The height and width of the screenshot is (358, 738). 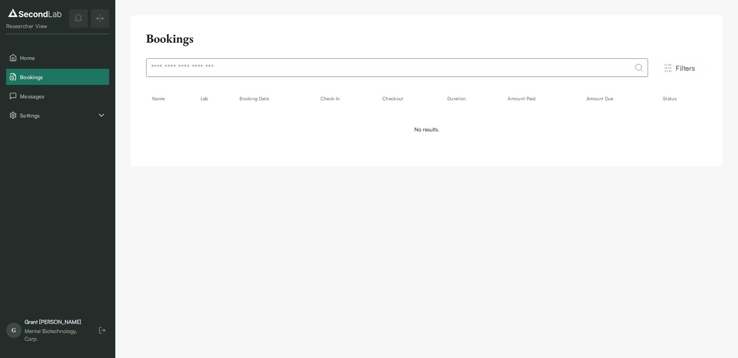 I want to click on h2: Bookings, so click(x=170, y=38).